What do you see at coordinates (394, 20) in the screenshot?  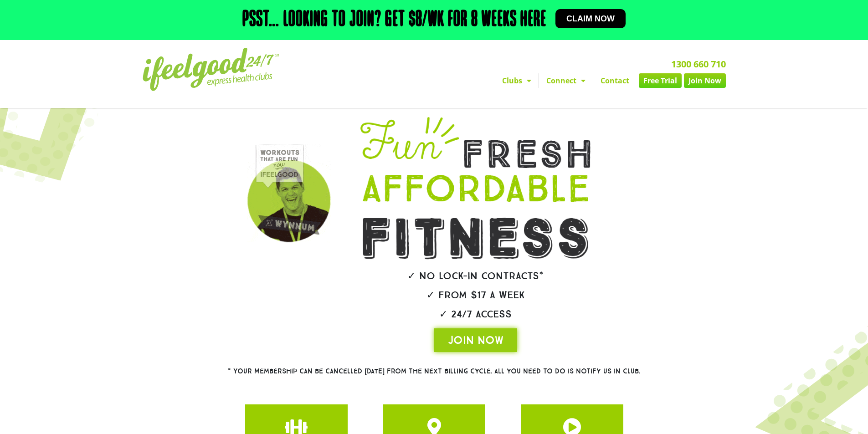 I see `h2: Psst… Looking to join? Get $8/wk for 8 weeks here` at bounding box center [394, 20].